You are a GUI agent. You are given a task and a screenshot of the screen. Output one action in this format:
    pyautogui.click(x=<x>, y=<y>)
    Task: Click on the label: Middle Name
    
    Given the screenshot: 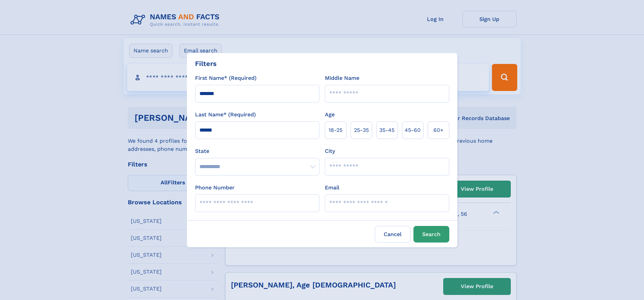 What is the action you would take?
    pyautogui.click(x=342, y=78)
    